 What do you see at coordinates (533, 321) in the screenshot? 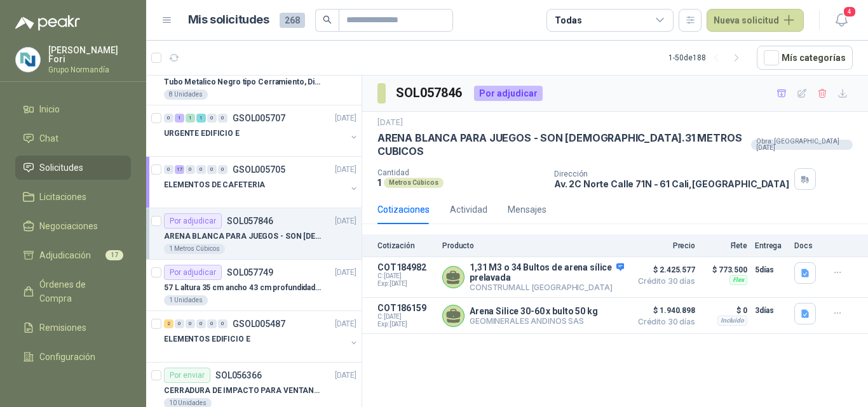
I see `p: GEOMINERALES ANDINOS SAS` at bounding box center [533, 321].